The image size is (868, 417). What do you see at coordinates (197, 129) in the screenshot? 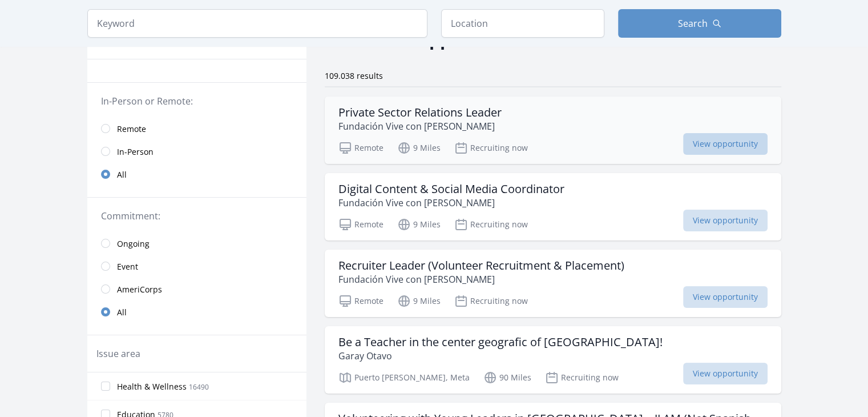
I see `a: Remote` at bounding box center [197, 129].